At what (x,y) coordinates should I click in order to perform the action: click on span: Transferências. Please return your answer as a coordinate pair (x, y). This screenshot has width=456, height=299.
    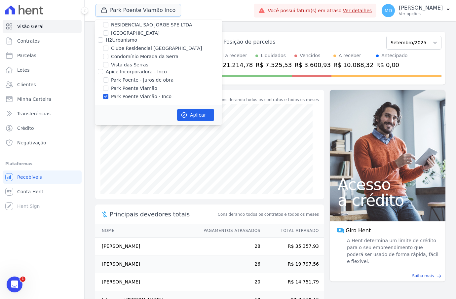
    Looking at the image, I should click on (34, 114).